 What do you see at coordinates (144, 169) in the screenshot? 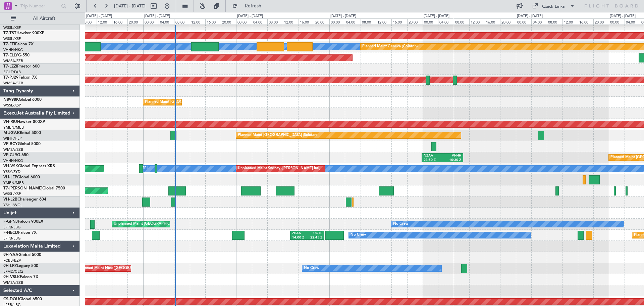
I see `div: MEL` at bounding box center [144, 169].